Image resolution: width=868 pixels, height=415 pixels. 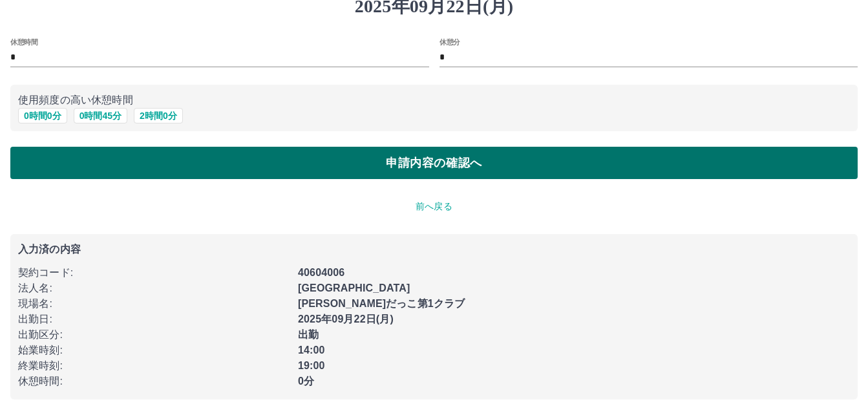 What do you see at coordinates (345, 318) in the screenshot?
I see `b: 2025年09月22日(月)` at bounding box center [345, 318].